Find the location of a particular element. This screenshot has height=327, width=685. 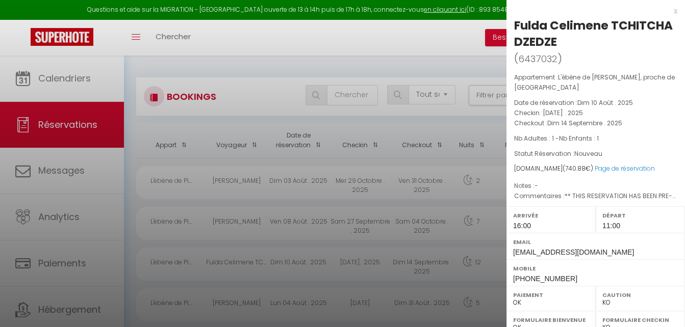

label: Formulaire Checkin is located at coordinates (640, 320).